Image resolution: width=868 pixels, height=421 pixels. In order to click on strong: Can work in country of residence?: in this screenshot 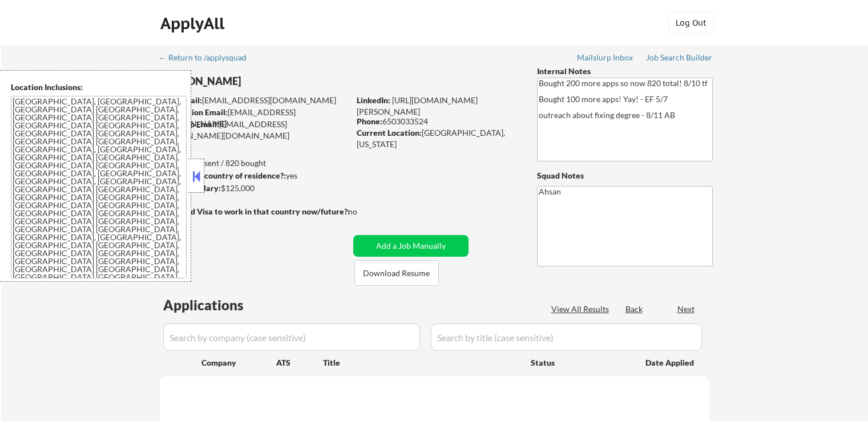, I will do `click(223, 175)`.